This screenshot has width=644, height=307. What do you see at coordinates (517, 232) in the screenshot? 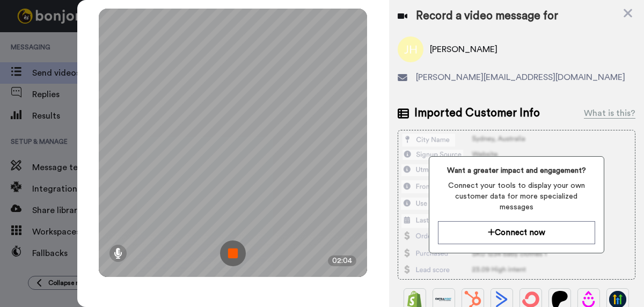
I see `button: Connect now` at bounding box center [517, 232].